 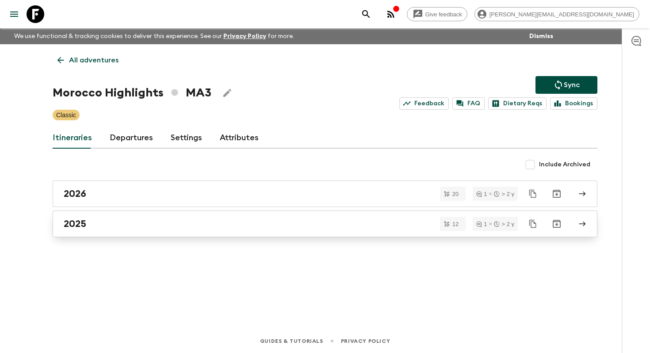 What do you see at coordinates (455, 224) in the screenshot?
I see `span: 12` at bounding box center [455, 224].